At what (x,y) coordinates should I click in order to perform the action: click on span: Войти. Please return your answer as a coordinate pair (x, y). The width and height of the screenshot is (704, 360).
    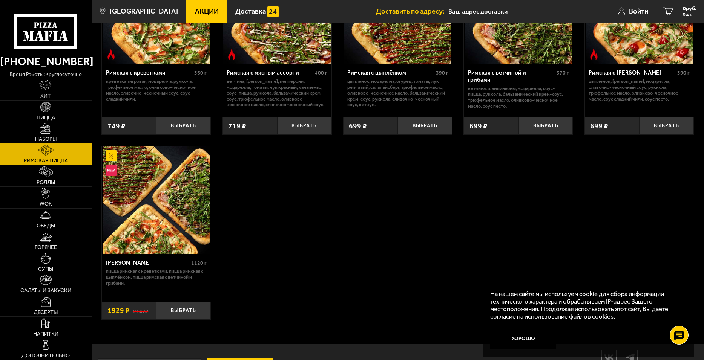
    Looking at the image, I should click on (638, 11).